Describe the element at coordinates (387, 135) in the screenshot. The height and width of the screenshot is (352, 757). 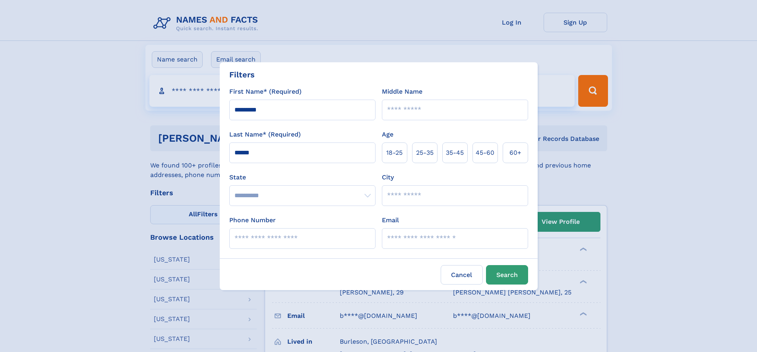
I see `label: Age` at that location.